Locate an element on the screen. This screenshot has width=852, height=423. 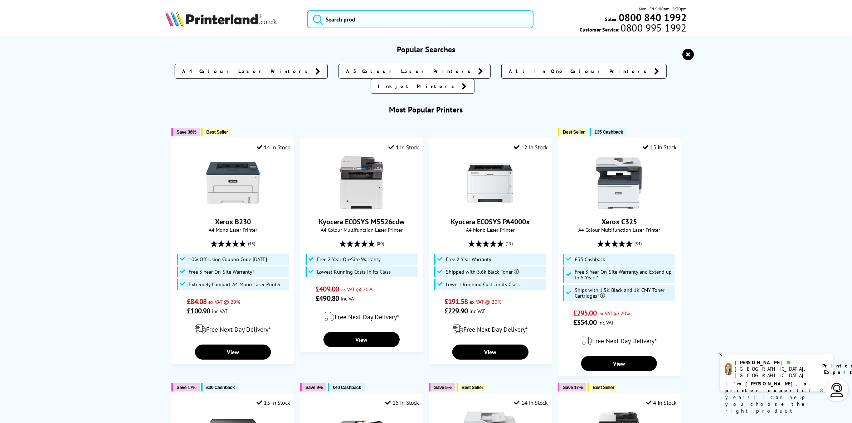
h3: Most Popular Printers is located at coordinates (426, 109).